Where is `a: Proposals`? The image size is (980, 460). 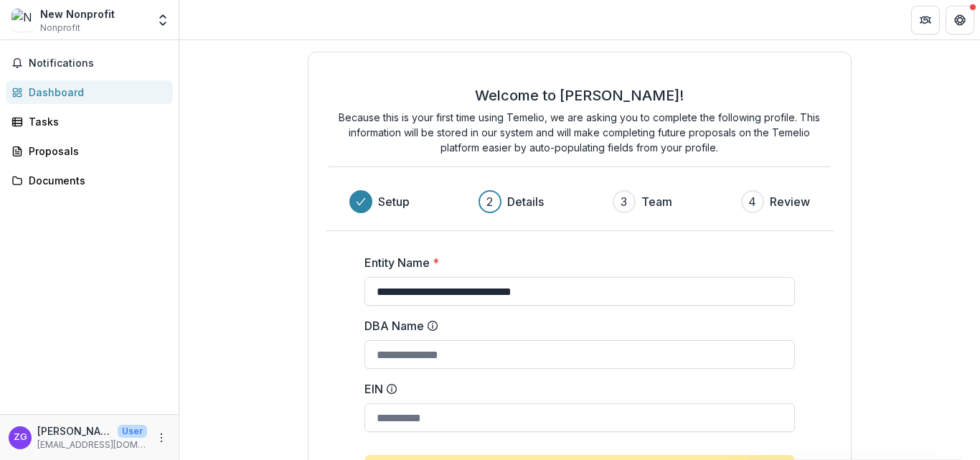 a: Proposals is located at coordinates (89, 151).